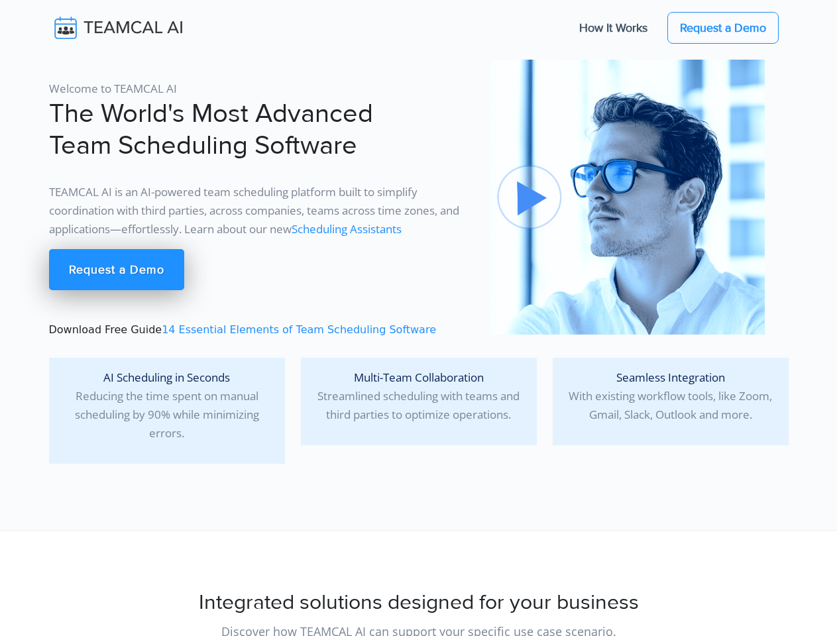  I want to click on span: AI Scheduling in Seconds, so click(166, 377).